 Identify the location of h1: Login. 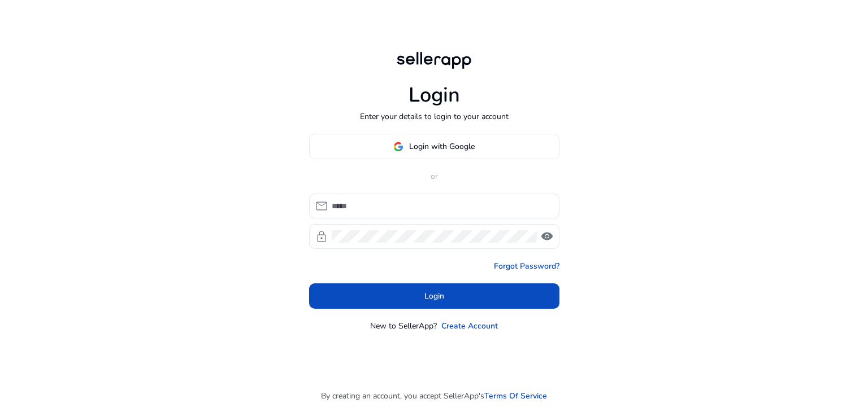
(434, 95).